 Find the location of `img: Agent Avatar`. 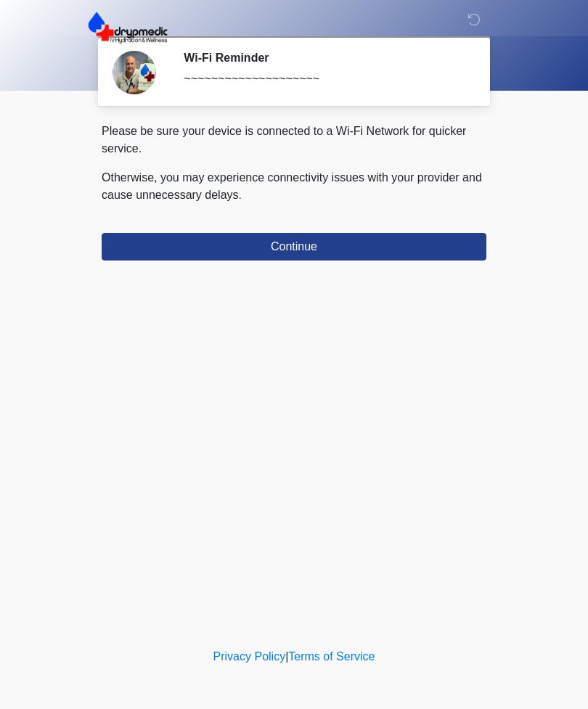

img: Agent Avatar is located at coordinates (134, 72).